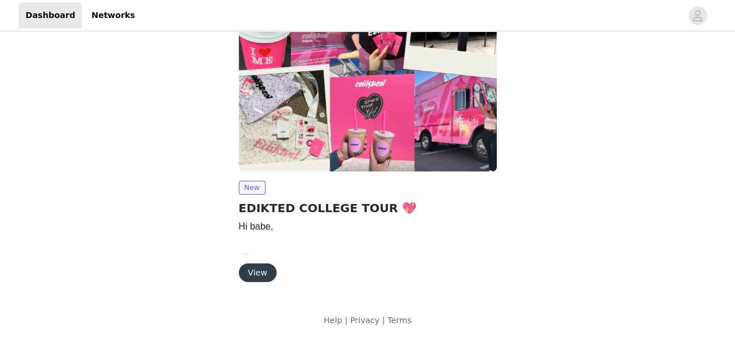 Image resolution: width=735 pixels, height=340 pixels. I want to click on a: Terms, so click(399, 320).